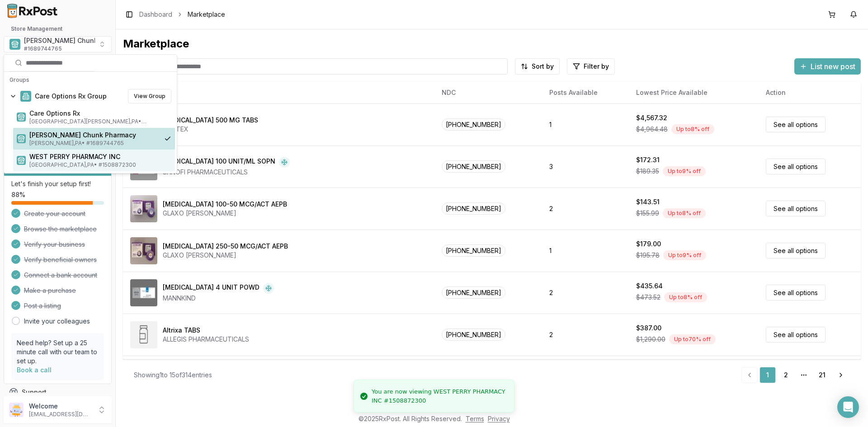 This screenshot has width=868, height=427. Describe the element at coordinates (144, 208) in the screenshot. I see `img: Advair Diskus 100-50 MCG/ACT AEPB` at that location.